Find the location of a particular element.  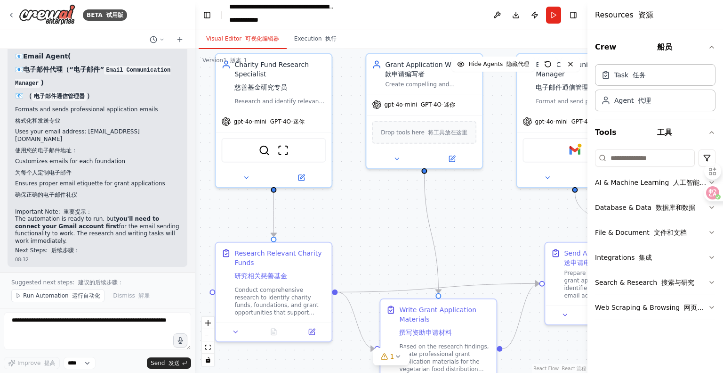

button: No output available is located at coordinates (274, 332).